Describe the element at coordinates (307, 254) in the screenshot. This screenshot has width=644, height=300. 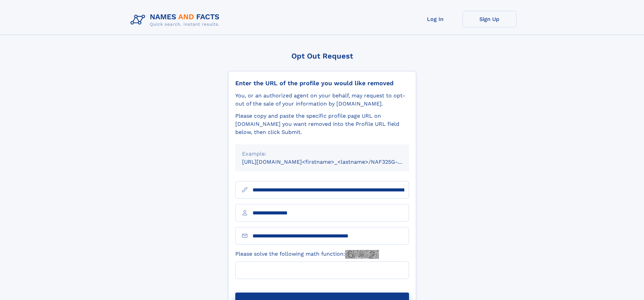
I see `label: Please solve the following math function:` at that location.